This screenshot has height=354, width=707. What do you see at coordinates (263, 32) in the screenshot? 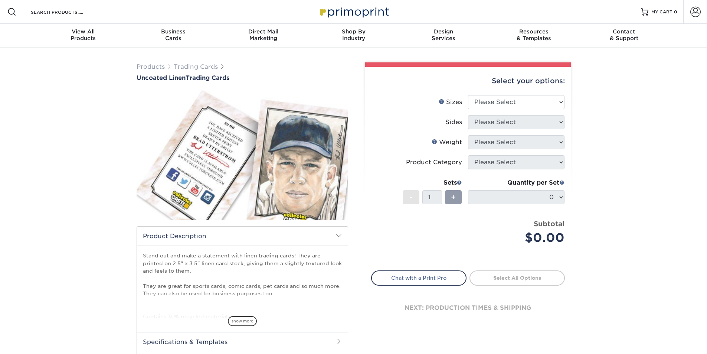
I see `span: Direct Mail` at bounding box center [263, 32].